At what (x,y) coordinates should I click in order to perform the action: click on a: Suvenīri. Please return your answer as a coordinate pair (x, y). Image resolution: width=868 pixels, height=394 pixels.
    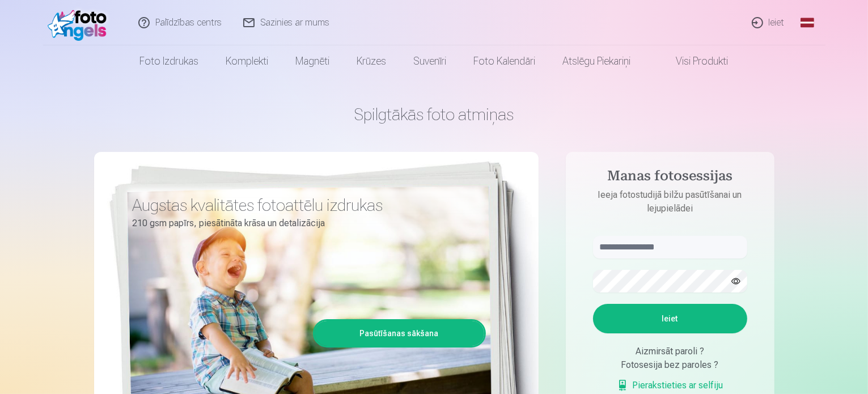
    Looking at the image, I should click on (431, 62).